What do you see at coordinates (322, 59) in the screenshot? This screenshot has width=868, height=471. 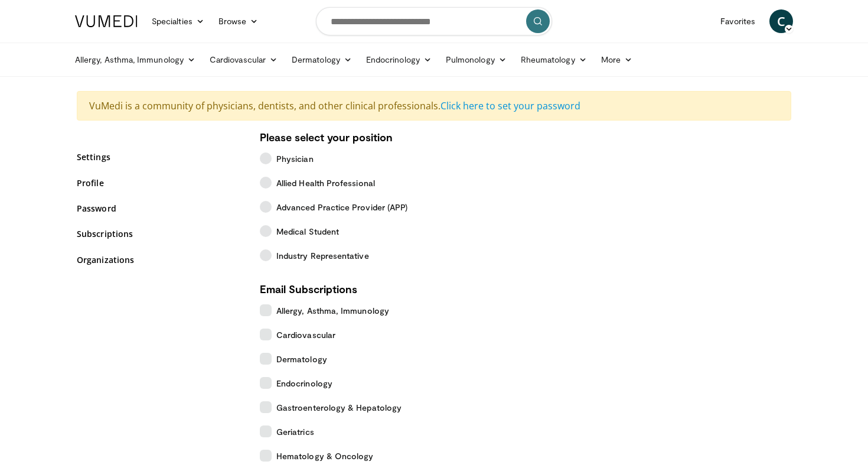 I see `a: Dermatology` at bounding box center [322, 59].